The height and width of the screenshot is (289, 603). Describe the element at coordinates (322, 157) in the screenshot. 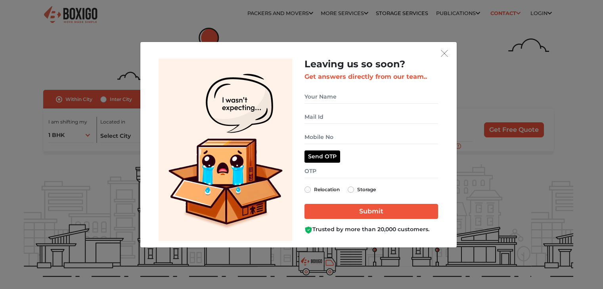

I see `button: Send OTP` at that location.